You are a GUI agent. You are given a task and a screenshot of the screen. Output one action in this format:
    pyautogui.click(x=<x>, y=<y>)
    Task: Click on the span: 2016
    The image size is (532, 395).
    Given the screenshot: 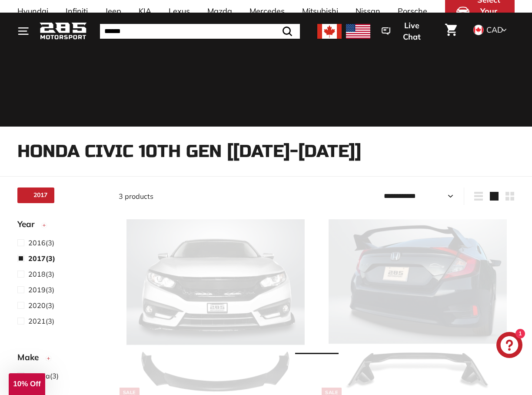 What is the action you would take?
    pyautogui.click(x=37, y=243)
    